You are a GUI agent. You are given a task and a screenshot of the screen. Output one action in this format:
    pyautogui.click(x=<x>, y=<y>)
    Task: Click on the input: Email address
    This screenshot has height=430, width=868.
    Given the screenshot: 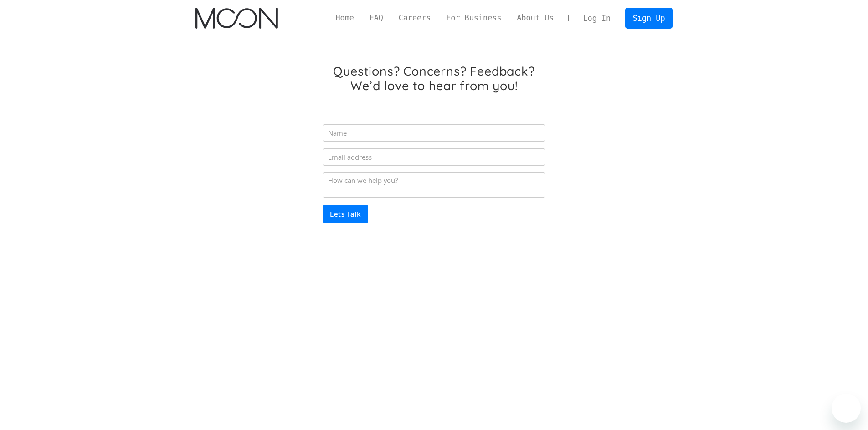 What is the action you would take?
    pyautogui.click(x=433, y=157)
    